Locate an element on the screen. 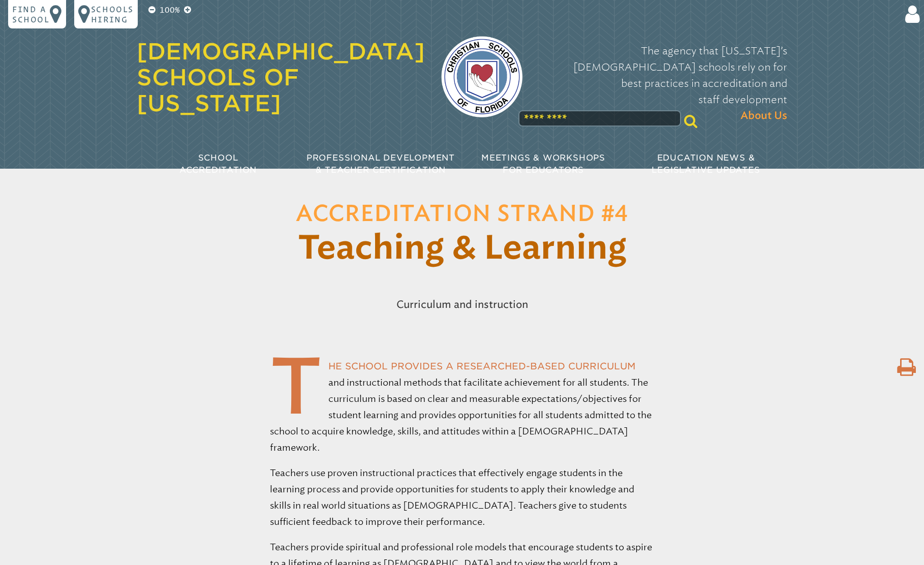 This screenshot has width=924, height=565. span: Professional Development & Teacher Certification is located at coordinates (380, 164).